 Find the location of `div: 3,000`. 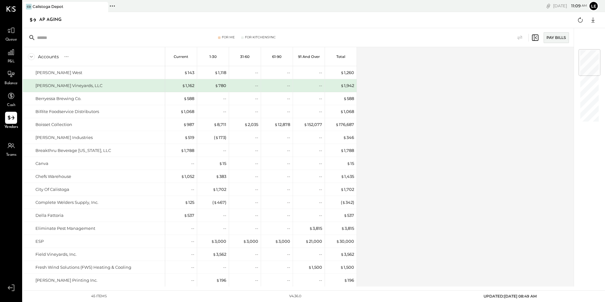

div: 3,000 is located at coordinates (250, 241).